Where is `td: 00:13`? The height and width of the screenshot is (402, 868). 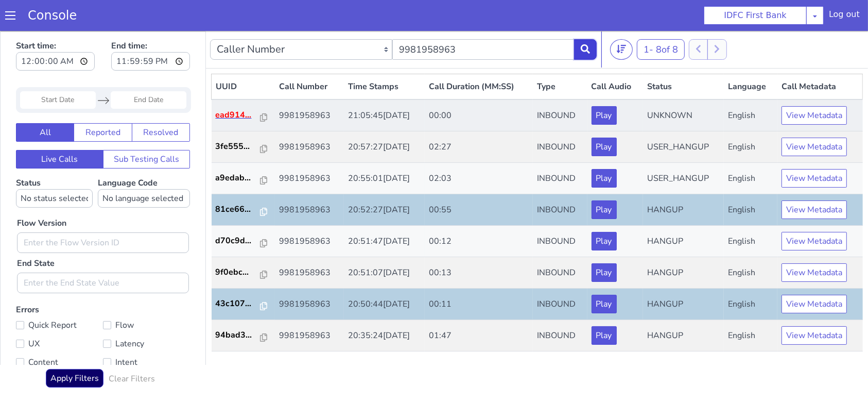
td: 00:13 is located at coordinates (479, 241).